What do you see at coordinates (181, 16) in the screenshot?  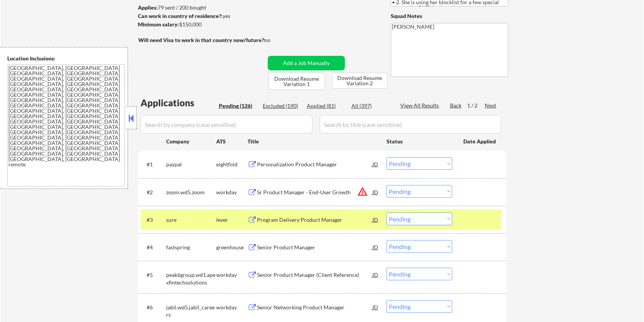 I see `strong: Can work in country of residence?:` at bounding box center [181, 16].